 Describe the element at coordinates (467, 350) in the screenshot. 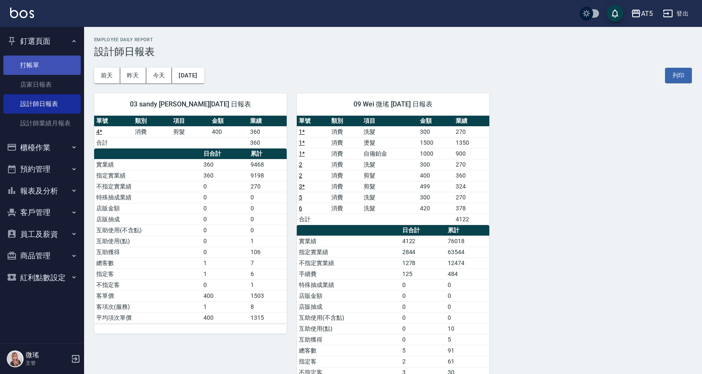

I see `td: 91` at that location.